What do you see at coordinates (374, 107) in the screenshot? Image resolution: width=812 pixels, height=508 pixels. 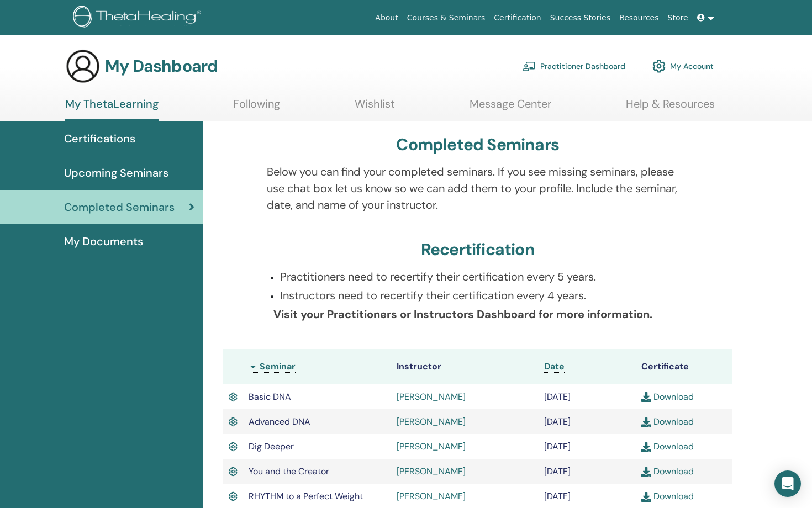 I see `a: Wishlist` at bounding box center [374, 107].